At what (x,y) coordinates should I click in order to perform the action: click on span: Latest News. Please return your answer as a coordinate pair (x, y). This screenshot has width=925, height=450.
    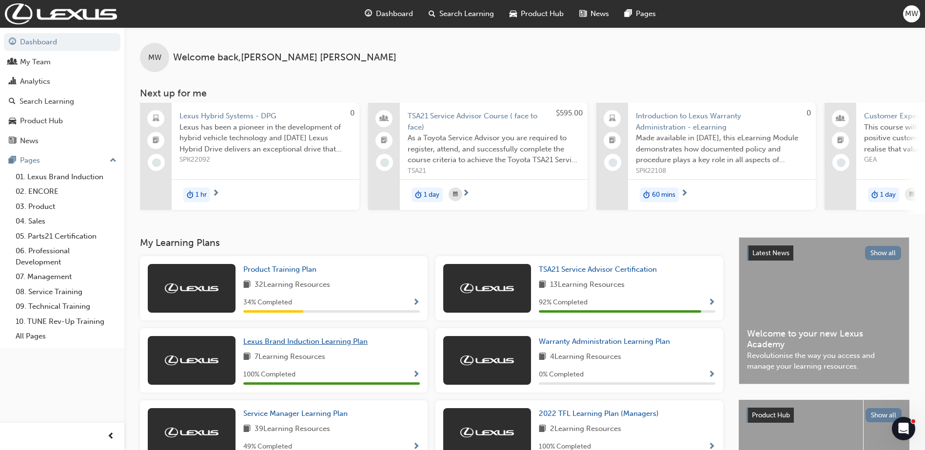
    Looking at the image, I should click on (771, 253).